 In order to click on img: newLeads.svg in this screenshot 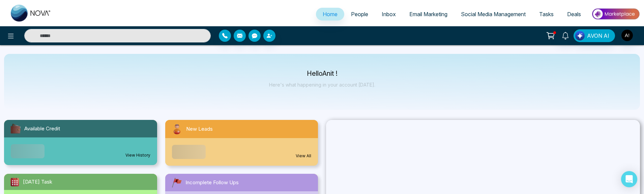, I will do `click(177, 129)`.